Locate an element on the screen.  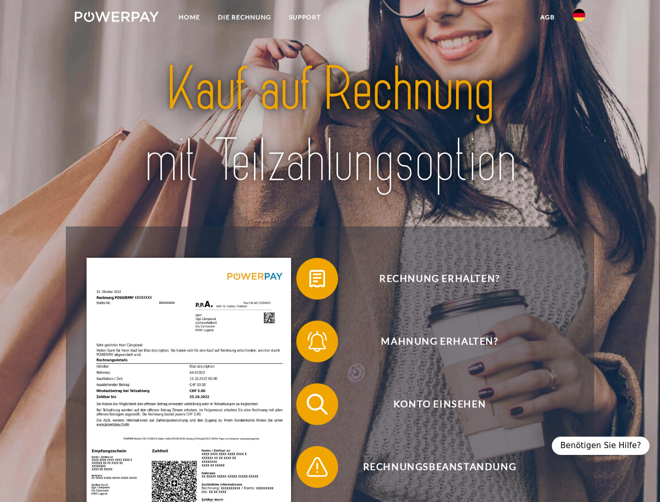
img: qb_search.svg is located at coordinates (317, 404).